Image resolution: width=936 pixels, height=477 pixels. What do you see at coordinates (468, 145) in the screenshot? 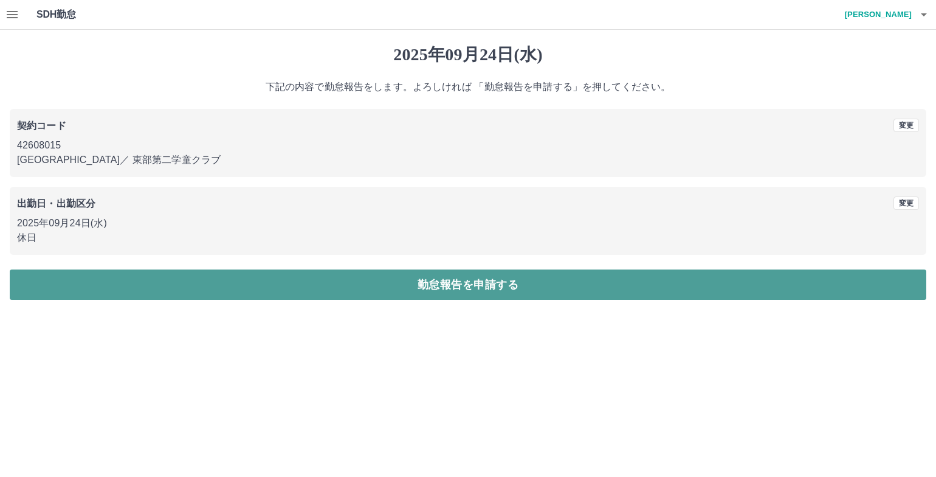
I see `p: 42608015` at bounding box center [468, 145].